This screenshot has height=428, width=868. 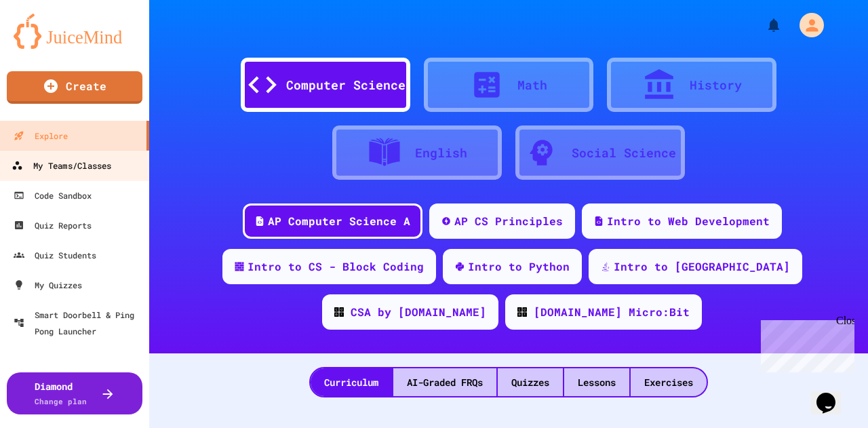 I want to click on div: Math, so click(x=533, y=85).